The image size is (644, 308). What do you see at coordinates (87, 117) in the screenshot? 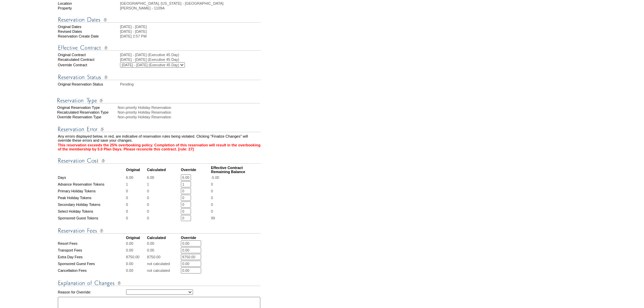
I see `div: Override Reservation Type` at bounding box center [87, 117].